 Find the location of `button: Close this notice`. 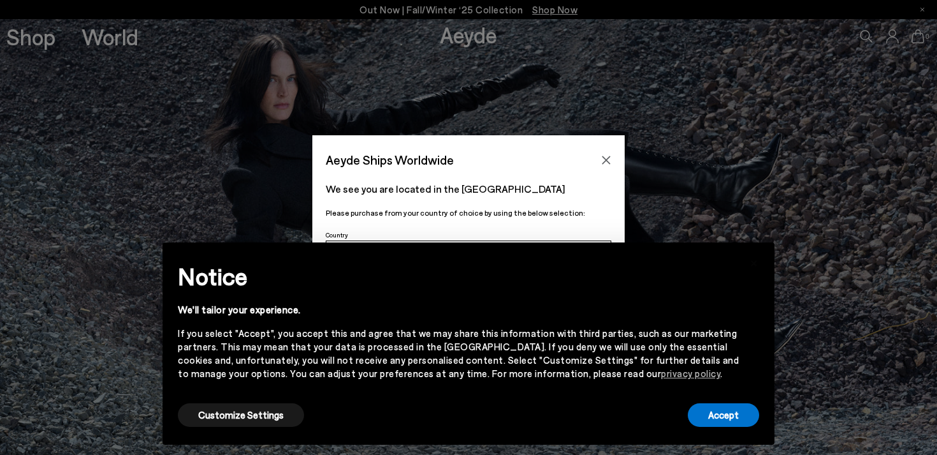

button: Close this notice is located at coordinates (754, 261).